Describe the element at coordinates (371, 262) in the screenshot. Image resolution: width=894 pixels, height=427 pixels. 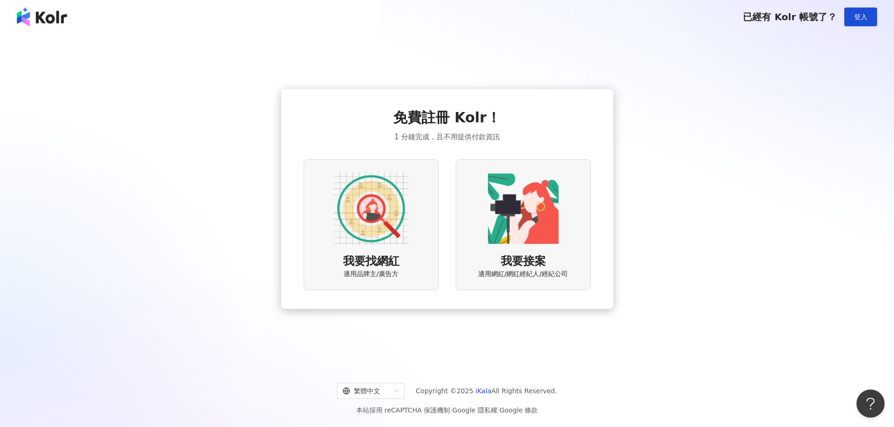
I see `span: 我要找網紅` at that location.